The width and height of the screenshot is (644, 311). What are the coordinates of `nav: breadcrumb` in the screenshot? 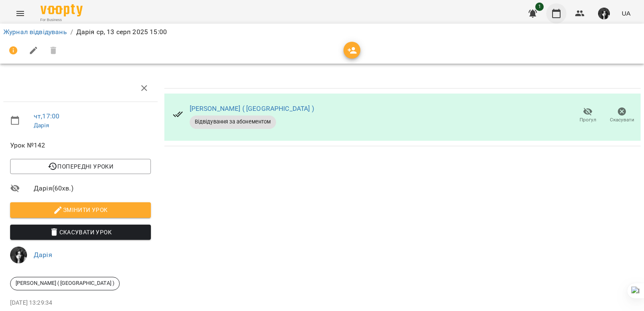 It's located at (322, 32).